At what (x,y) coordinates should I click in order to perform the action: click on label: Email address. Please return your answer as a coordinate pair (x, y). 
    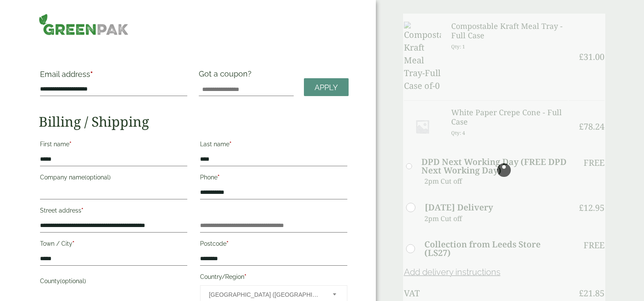
    Looking at the image, I should click on (114, 76).